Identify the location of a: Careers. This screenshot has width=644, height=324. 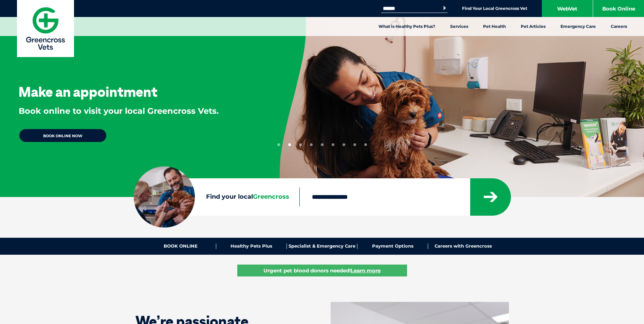
(619, 26).